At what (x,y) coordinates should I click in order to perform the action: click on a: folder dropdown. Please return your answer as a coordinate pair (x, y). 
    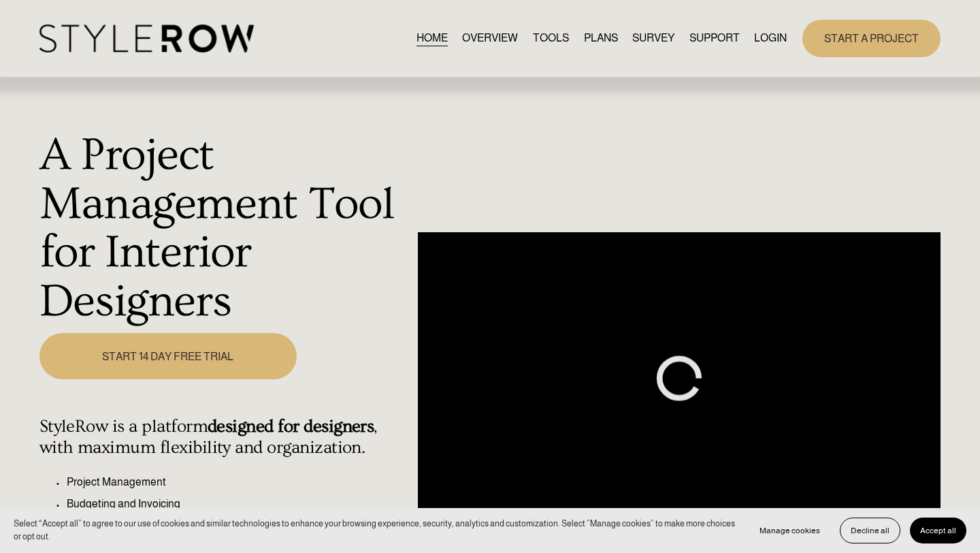
    Looking at the image, I should click on (715, 38).